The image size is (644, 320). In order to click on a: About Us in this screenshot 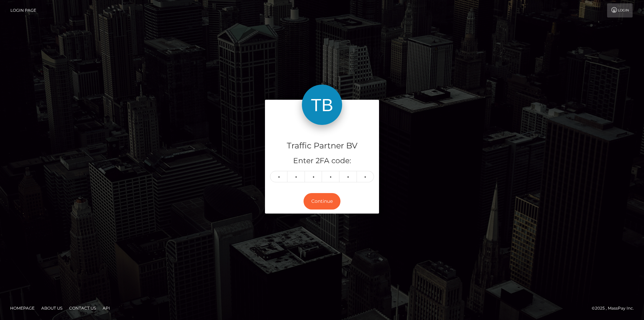, I will do `click(52, 308)`.